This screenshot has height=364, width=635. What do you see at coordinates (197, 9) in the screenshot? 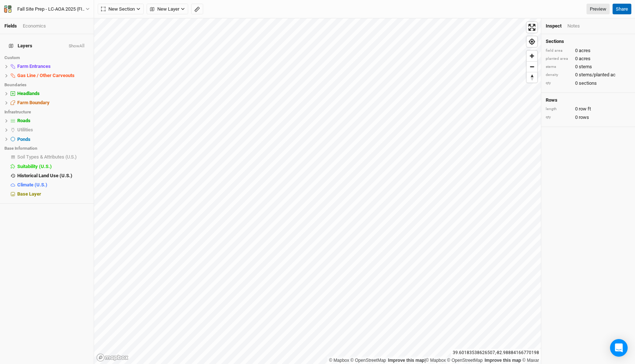
I see `button: Shortcut: M` at bounding box center [197, 9].